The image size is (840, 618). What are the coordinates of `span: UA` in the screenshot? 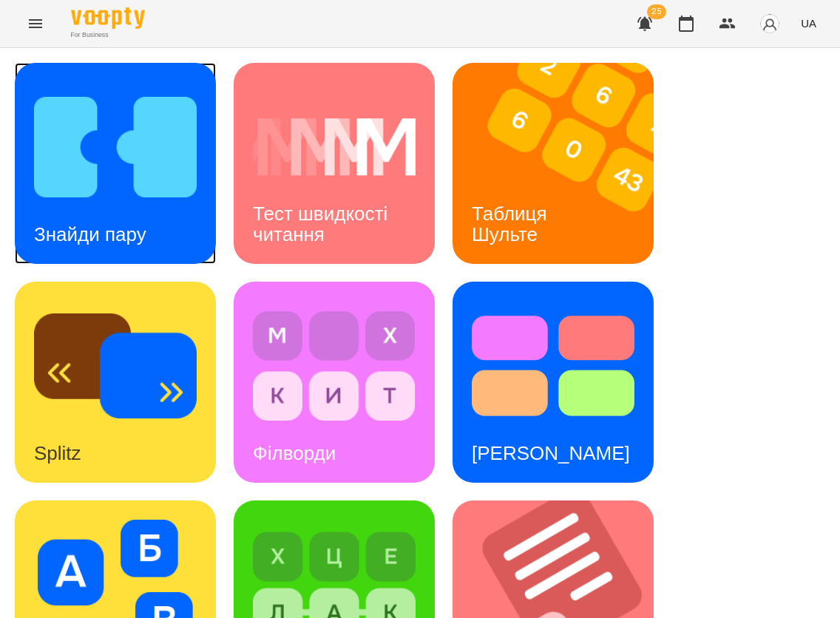 It's located at (808, 23).